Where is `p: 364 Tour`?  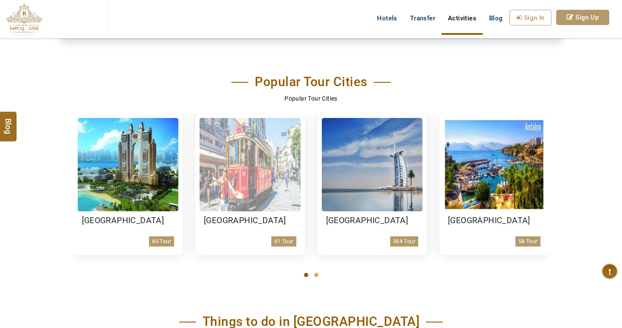 p: 364 Tour is located at coordinates (404, 242).